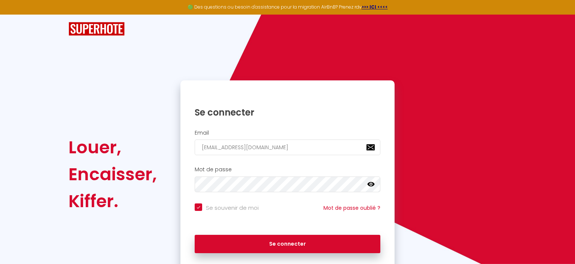 The width and height of the screenshot is (575, 264). I want to click on a: >>> ICI <<<<, so click(375, 7).